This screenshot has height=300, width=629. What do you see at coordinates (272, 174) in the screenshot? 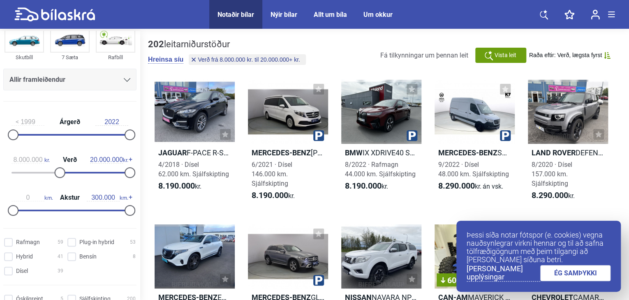
I see `span: 6/2021 · Dísel 146.000 km. Sjálfskipting` at bounding box center [272, 174].